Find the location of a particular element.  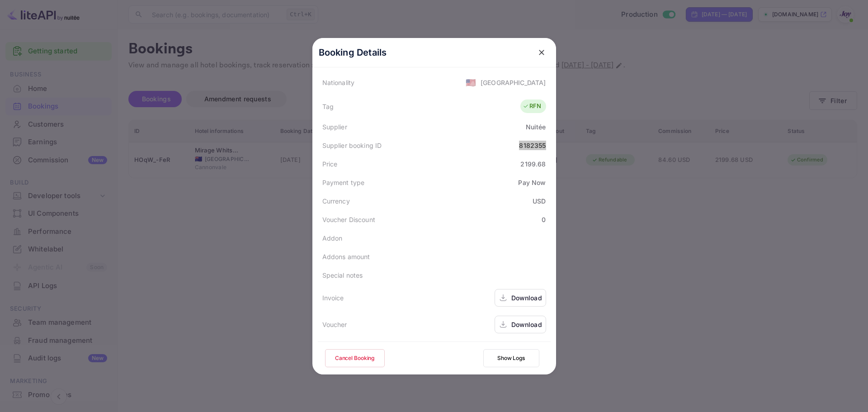

div: Addon is located at coordinates (332, 238).